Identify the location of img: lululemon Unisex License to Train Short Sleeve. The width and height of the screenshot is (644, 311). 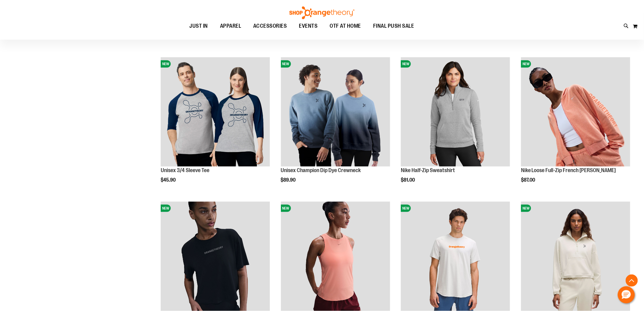
(455, 256).